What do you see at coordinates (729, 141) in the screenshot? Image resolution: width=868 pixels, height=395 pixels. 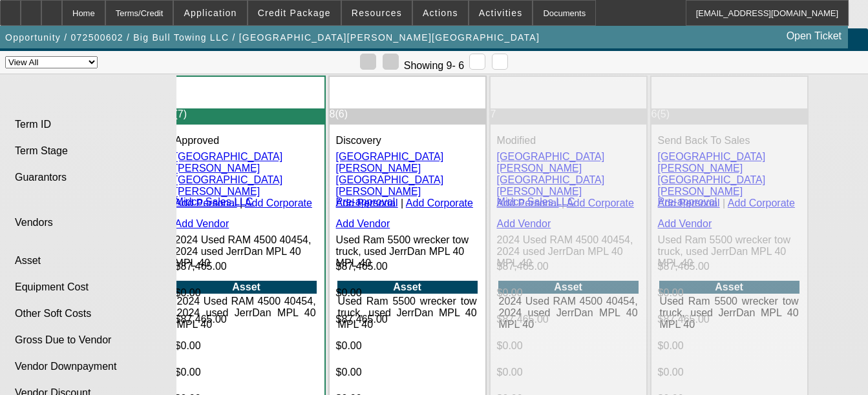 I see `p: Send Back To Sales` at bounding box center [729, 141].